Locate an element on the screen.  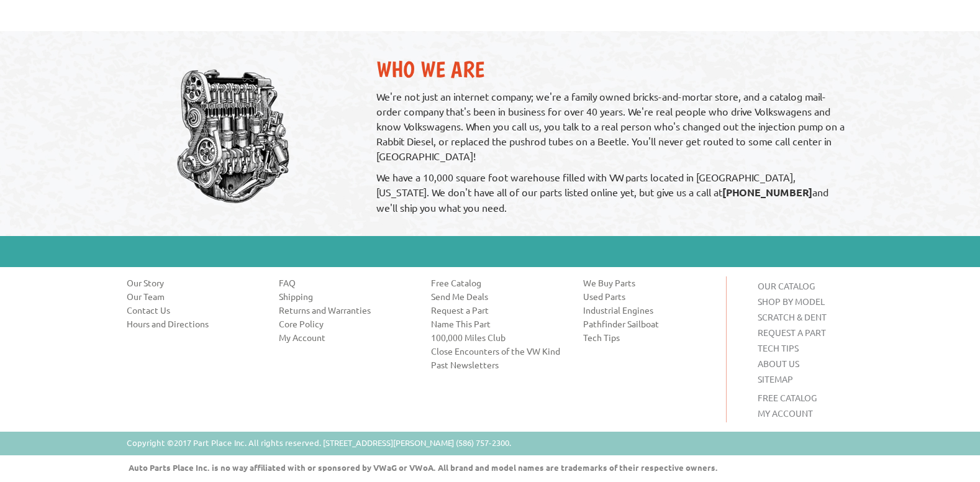
a: Our Team is located at coordinates (193, 297).